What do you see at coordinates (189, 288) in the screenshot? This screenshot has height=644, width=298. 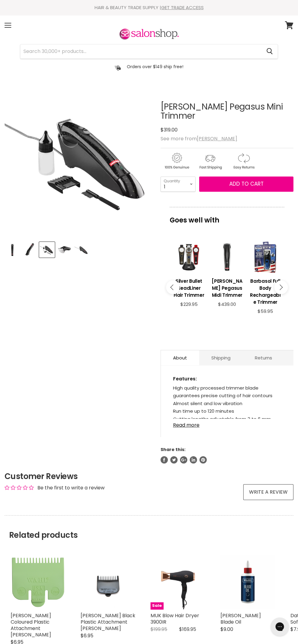 I see `h3: Silver Bullet HeadLiner Hair Trimmer` at bounding box center [189, 288].